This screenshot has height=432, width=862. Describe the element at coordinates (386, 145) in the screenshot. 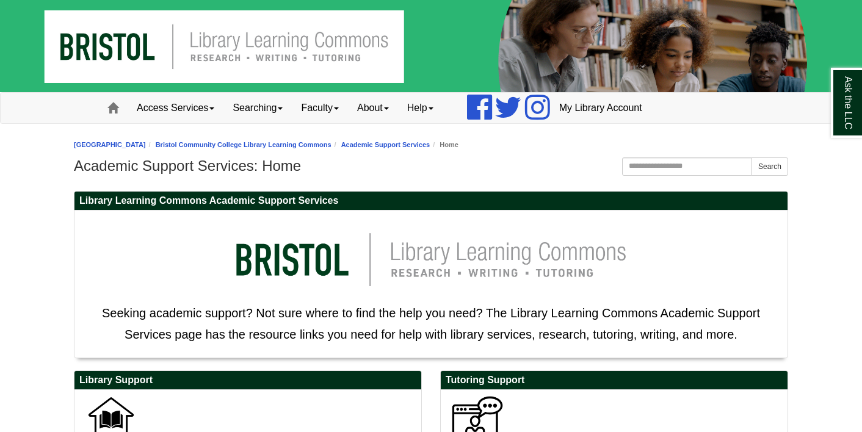

I see `a: Academic Support Services` at that location.